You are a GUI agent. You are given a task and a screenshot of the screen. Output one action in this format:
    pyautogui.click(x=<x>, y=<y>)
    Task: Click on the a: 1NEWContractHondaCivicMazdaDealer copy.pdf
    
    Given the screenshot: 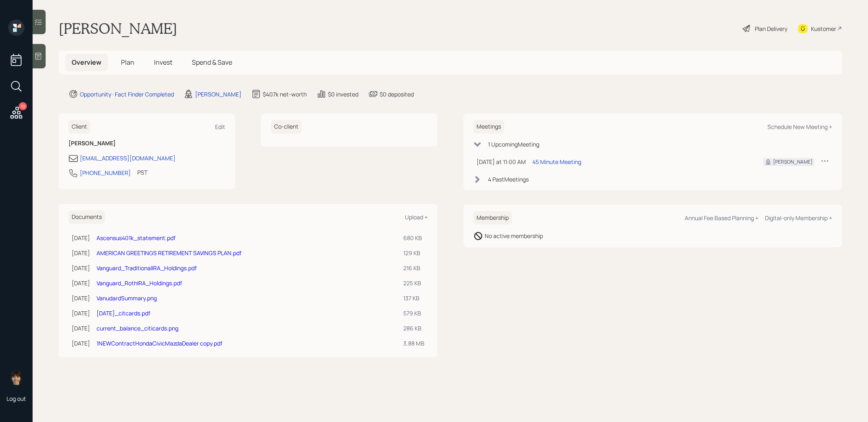 What is the action you would take?
    pyautogui.click(x=159, y=343)
    